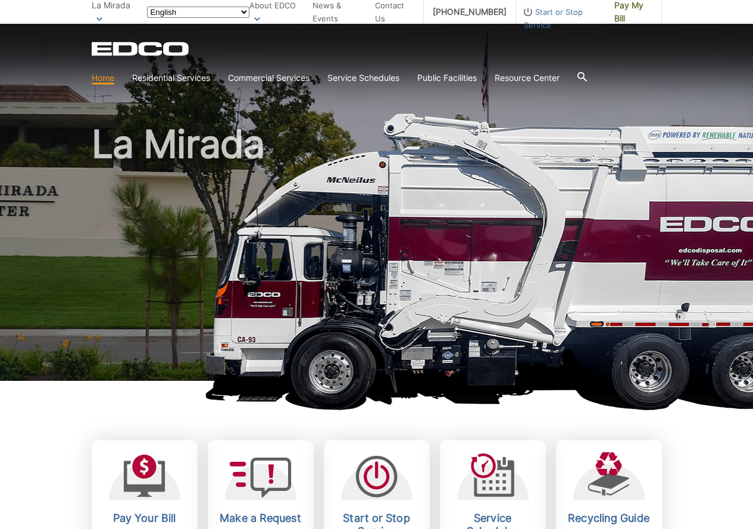 The height and width of the screenshot is (529, 753). What do you see at coordinates (198, 12) in the screenshot?
I see `select: Select a language` at bounding box center [198, 12].